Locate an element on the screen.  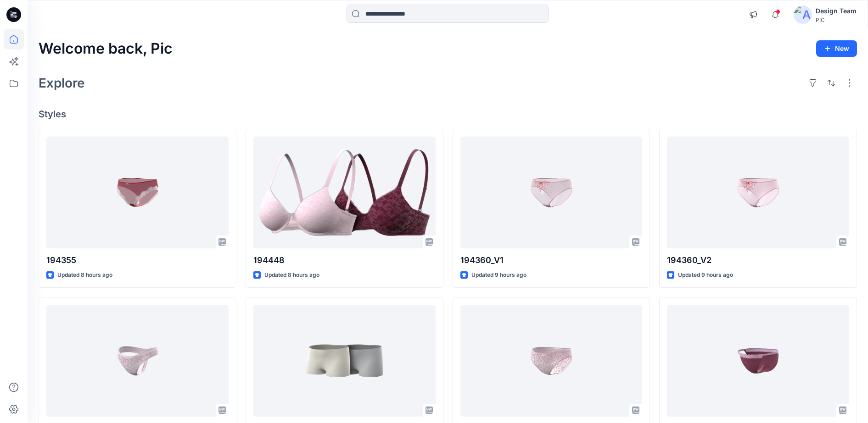
a: 194360_V2 is located at coordinates (758, 192).